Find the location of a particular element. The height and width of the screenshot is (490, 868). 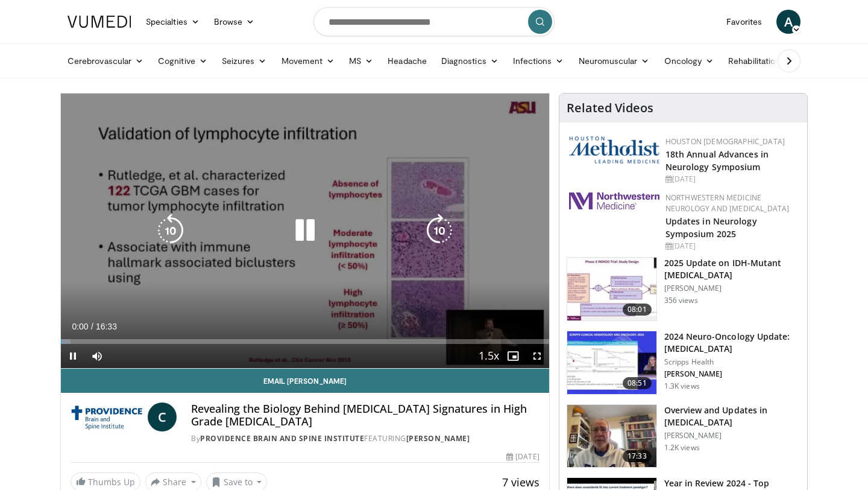

img: 2a462fb6-9365-492a-ac79-3166a6f924d8.png.150x105_q85_autocrop_double_scale_upscale_version-0.2.jpg is located at coordinates (614, 201).